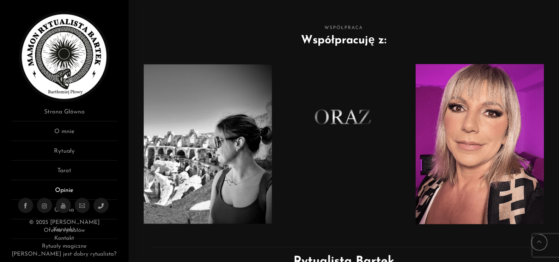 This screenshot has width=559, height=262. I want to click on span: Współpraca, so click(344, 28).